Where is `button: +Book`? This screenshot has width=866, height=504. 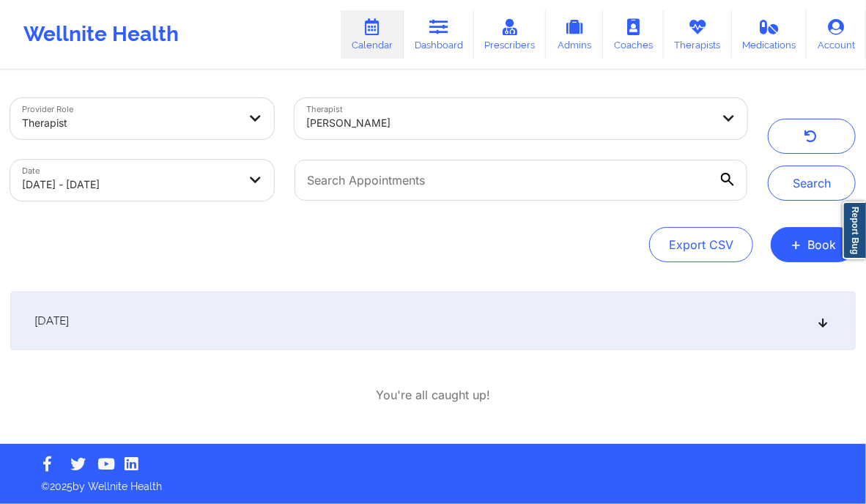 button: +Book is located at coordinates (813, 244).